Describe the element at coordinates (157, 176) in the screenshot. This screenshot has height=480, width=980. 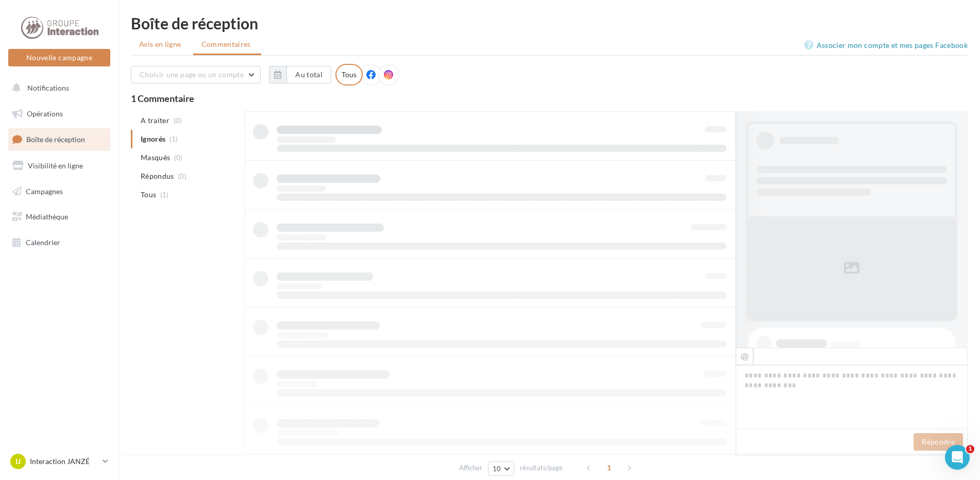
I see `span: Répondus` at that location.